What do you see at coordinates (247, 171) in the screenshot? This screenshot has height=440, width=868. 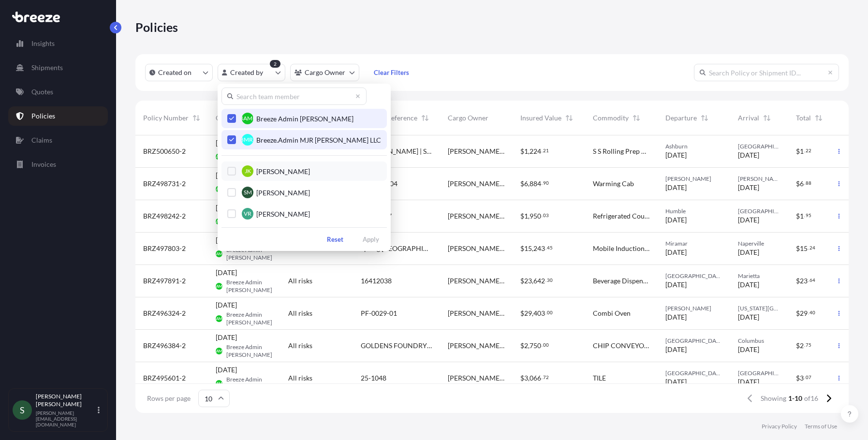 I see `span: JK` at bounding box center [247, 171].